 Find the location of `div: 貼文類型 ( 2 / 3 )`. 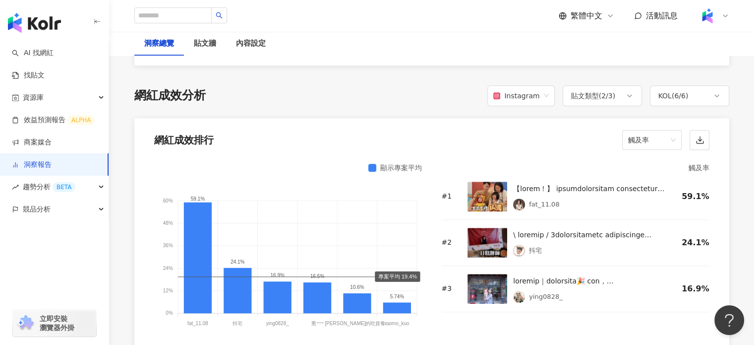

div: 貼文類型 ( 2 / 3 ) is located at coordinates (594, 96).